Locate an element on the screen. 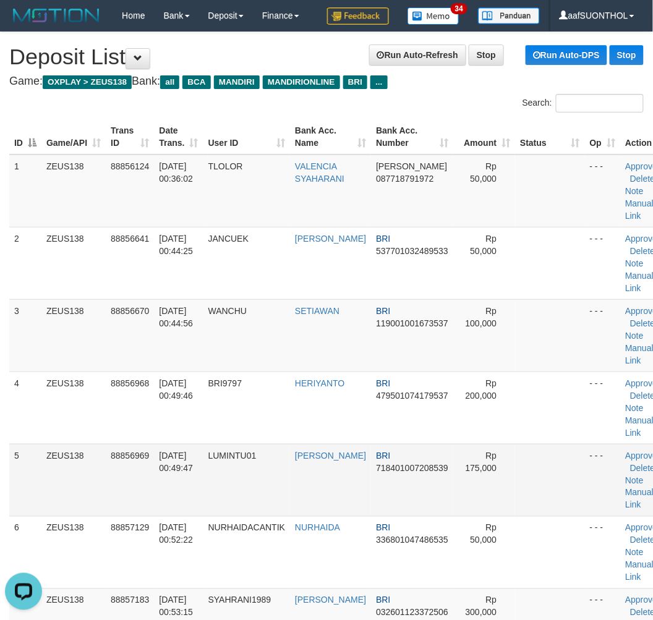 The height and width of the screenshot is (620, 653). th: Date Trans.: activate to sort column ascending is located at coordinates (178, 137).